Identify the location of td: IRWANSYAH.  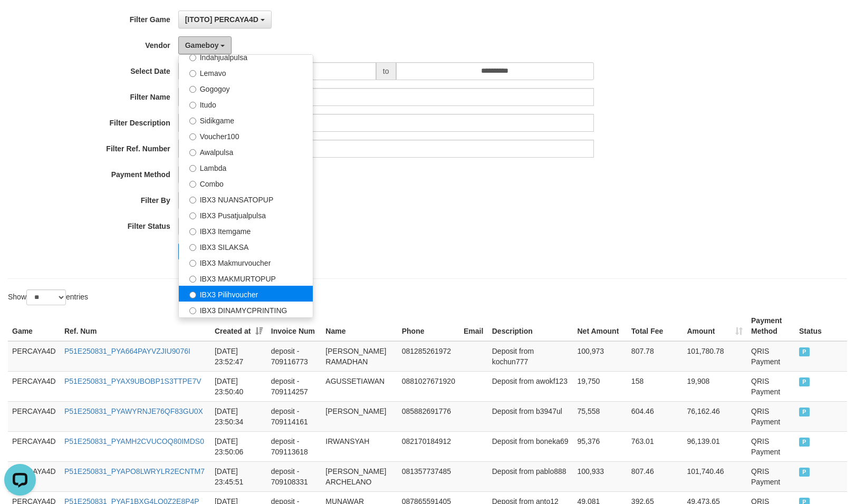
(359, 446).